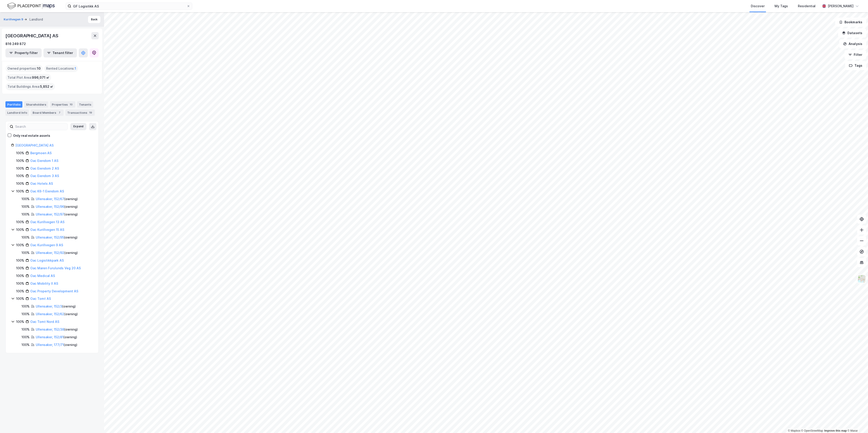 This screenshot has width=868, height=433. I want to click on a: Oac Mobility II AS, so click(44, 283).